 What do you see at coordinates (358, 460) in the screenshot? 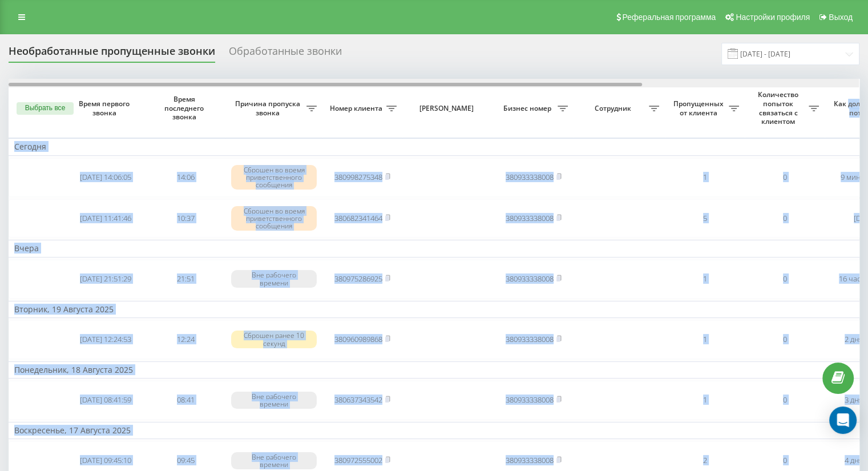
I see `a: 380972555002` at bounding box center [358, 460].